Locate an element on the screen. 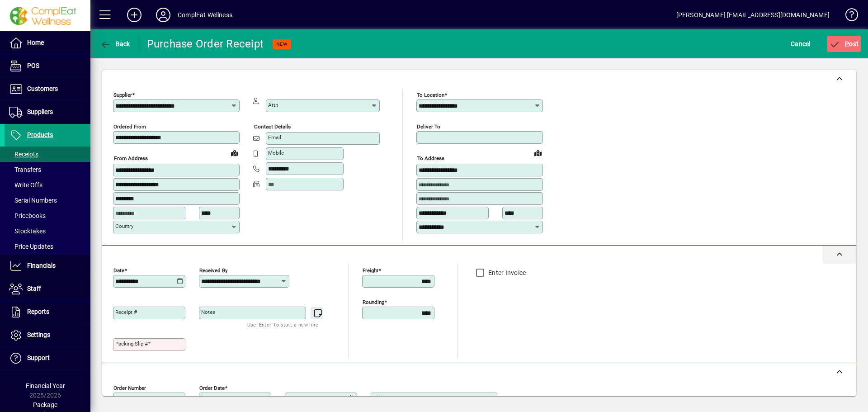 Image resolution: width=868 pixels, height=412 pixels. mat-label: Notes is located at coordinates (208, 312).